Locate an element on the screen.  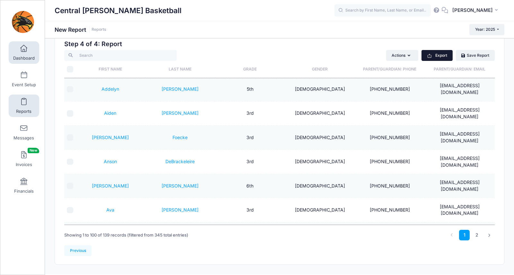
span: Event Setup is located at coordinates (24, 85).